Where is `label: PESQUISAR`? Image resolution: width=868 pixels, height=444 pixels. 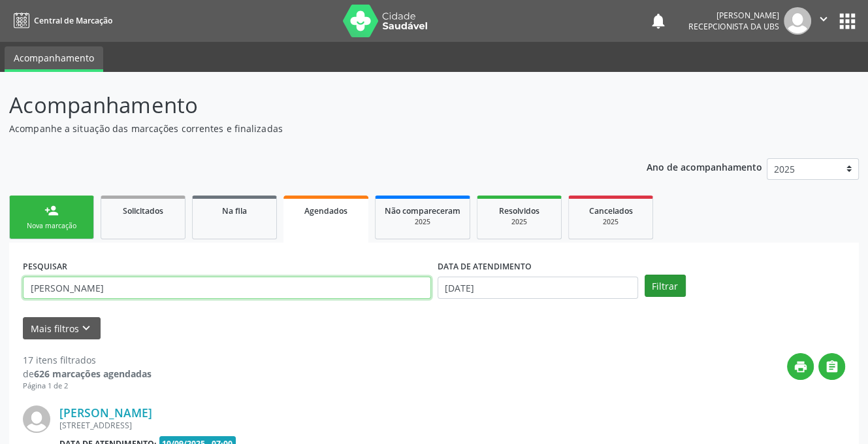
label: PESQUISAR is located at coordinates (45, 266).